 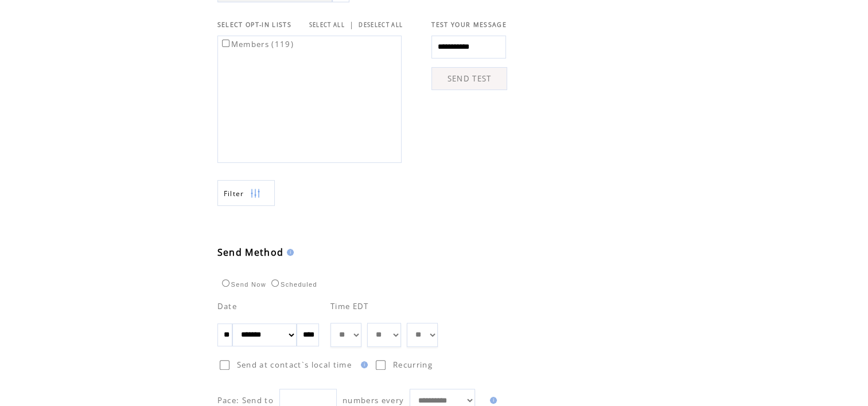 What do you see at coordinates (243, 284) in the screenshot?
I see `label: Send Now` at bounding box center [243, 284].